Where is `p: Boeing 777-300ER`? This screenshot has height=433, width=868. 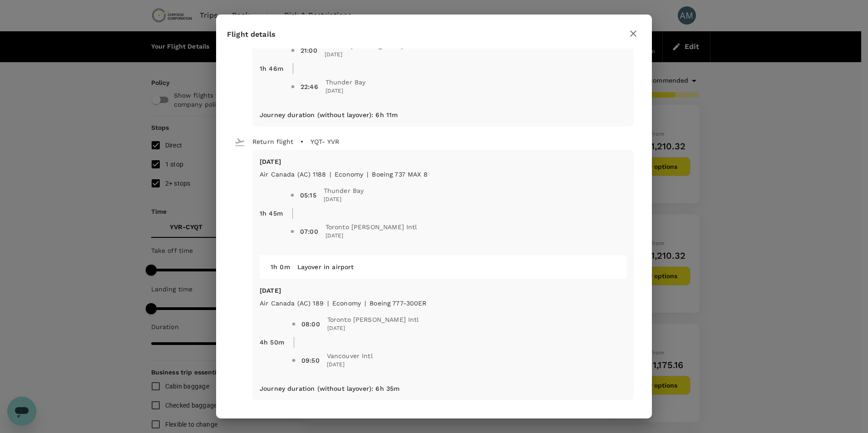 p: Boeing 777-300ER is located at coordinates (398, 303).